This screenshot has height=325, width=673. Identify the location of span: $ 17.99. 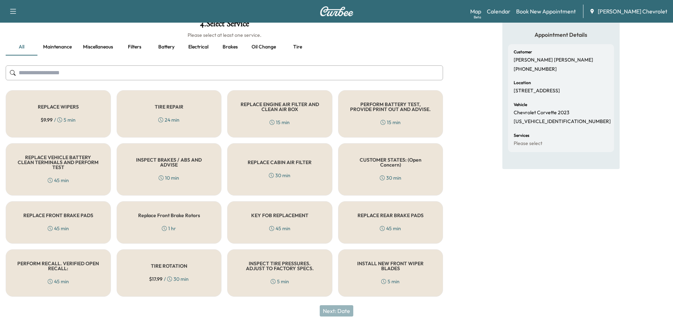
(156, 279).